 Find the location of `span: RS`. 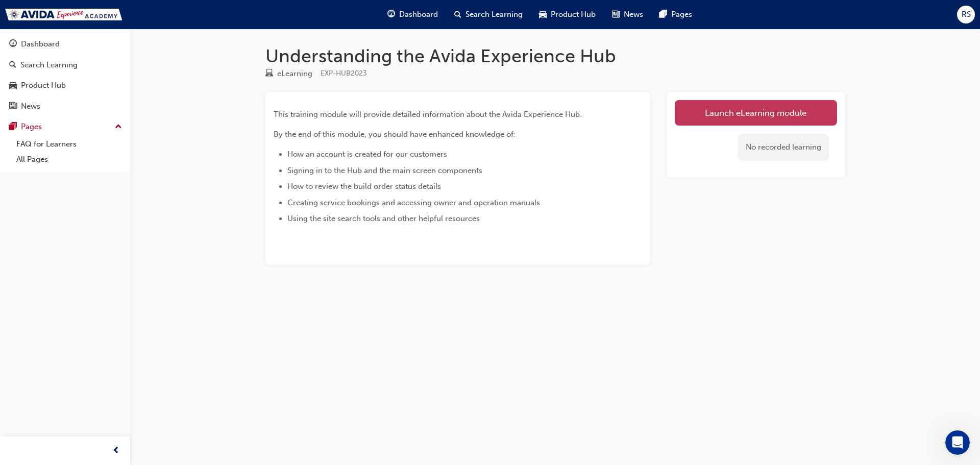

span: RS is located at coordinates (966, 15).